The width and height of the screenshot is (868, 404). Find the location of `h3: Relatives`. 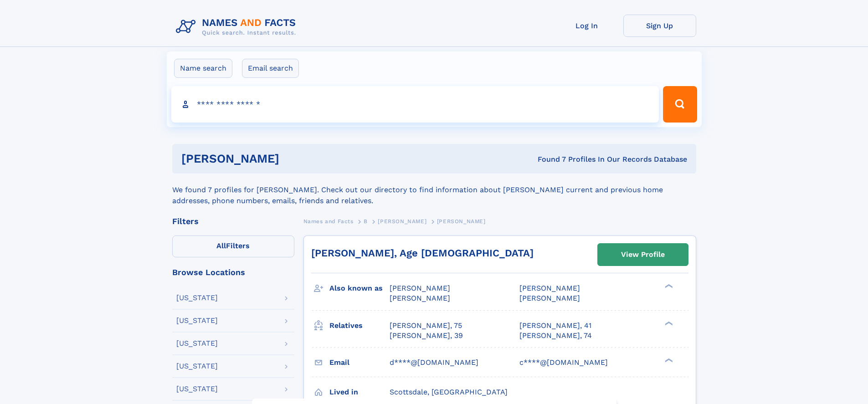

h3: Relatives is located at coordinates (360, 326).